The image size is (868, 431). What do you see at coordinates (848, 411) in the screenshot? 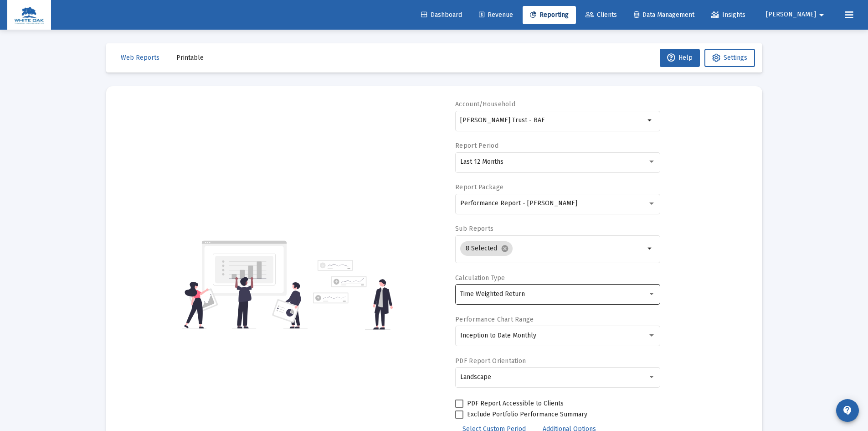
I see `mat-icon: contact_support` at bounding box center [848, 411].